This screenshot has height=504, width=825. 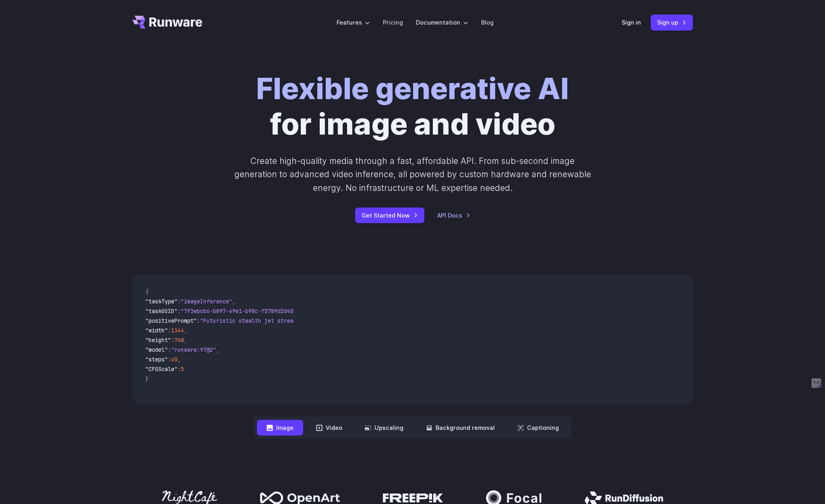 I want to click on a: Sign in, so click(x=632, y=22).